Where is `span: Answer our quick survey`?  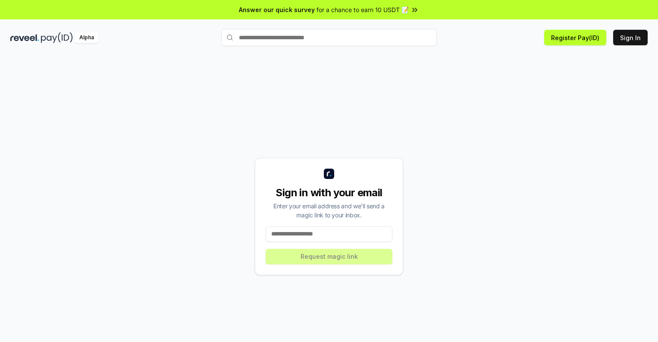
span: Answer our quick survey is located at coordinates (277, 9).